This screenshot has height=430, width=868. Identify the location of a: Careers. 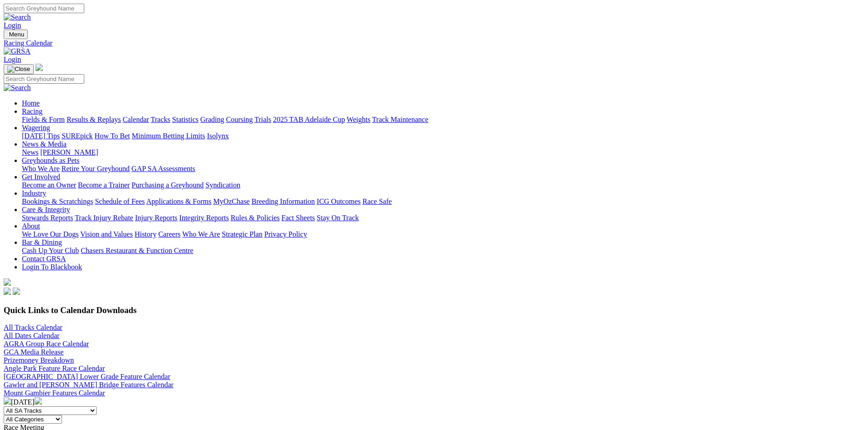
(169, 234).